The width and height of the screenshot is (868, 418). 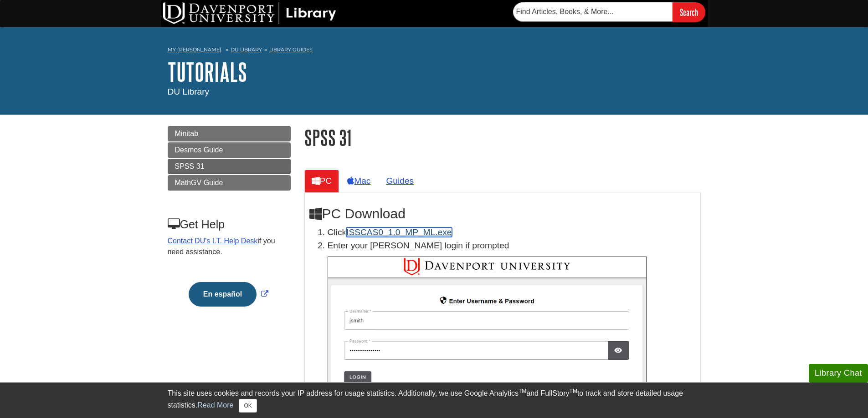 I want to click on div: Guide Page Menu, so click(x=229, y=224).